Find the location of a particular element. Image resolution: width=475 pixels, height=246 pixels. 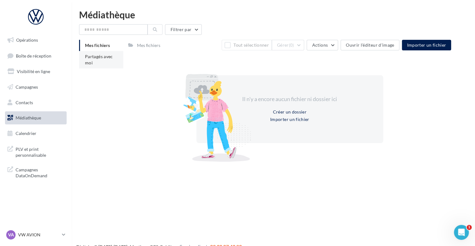

span: Actions is located at coordinates (320, 45).